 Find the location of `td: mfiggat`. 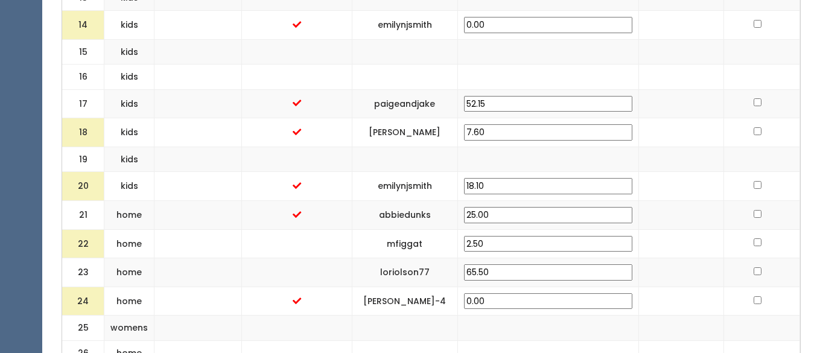

td: mfiggat is located at coordinates (404, 244).